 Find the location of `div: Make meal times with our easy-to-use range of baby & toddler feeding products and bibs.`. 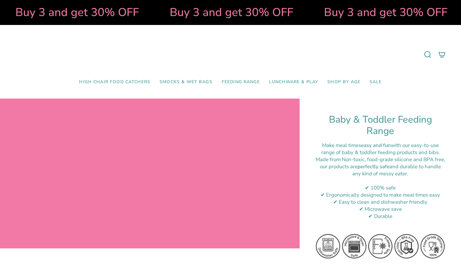

div: Make meal times with our easy-to-use range of baby & toddler feeding products and bibs. is located at coordinates (380, 149).